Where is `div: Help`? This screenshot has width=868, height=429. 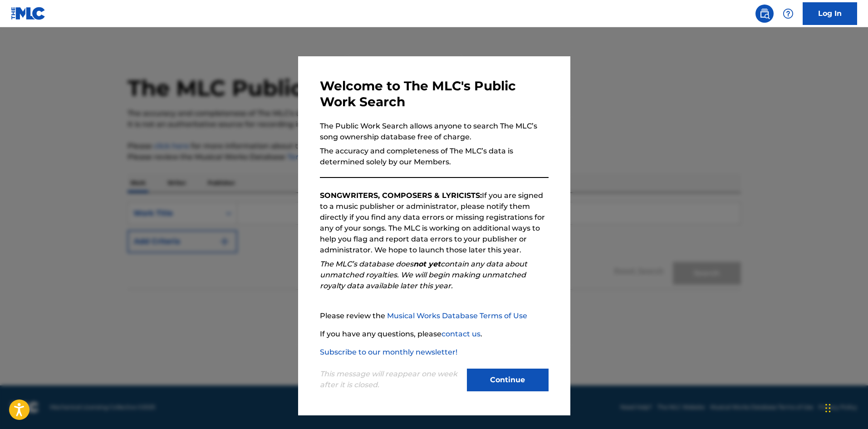
div: Help is located at coordinates (789, 14).